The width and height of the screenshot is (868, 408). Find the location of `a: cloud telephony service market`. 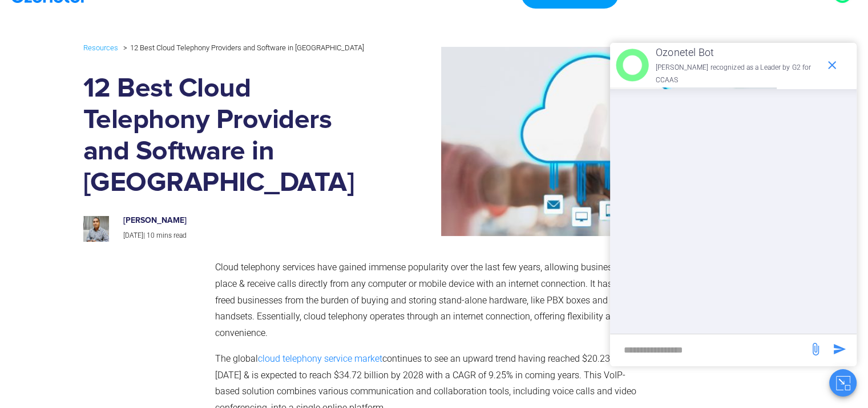

a: cloud telephony service market is located at coordinates (321, 359).